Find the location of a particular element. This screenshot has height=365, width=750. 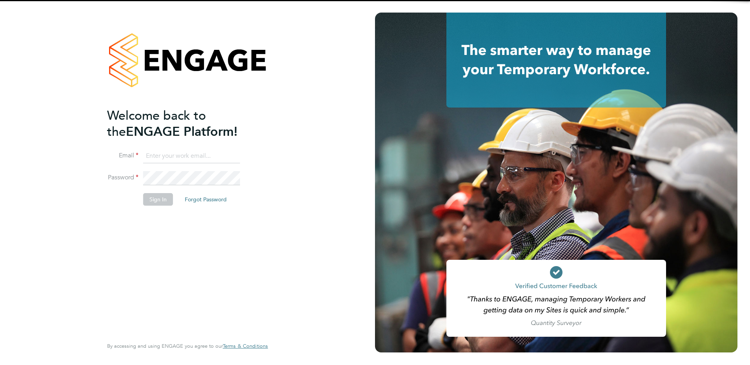

button: Forgot Password is located at coordinates (205, 199).